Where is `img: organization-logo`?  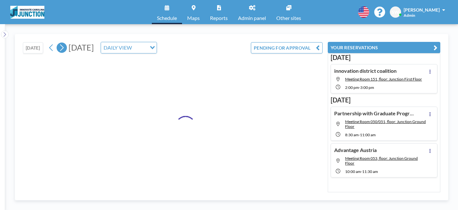 img: organization-logo is located at coordinates (27, 12).